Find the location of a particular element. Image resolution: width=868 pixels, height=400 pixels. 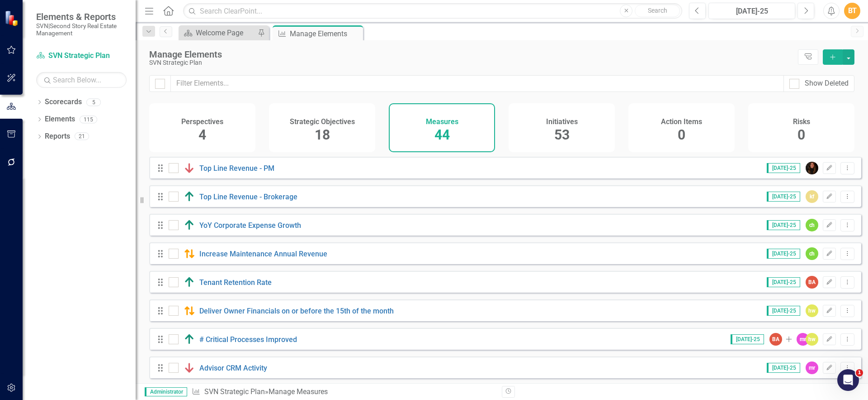

div: 115 is located at coordinates (88, 119).